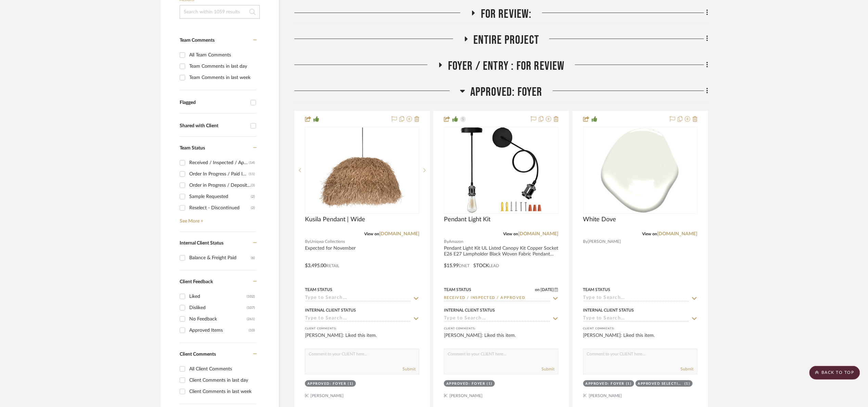 The height and width of the screenshot is (407, 868). I want to click on div: Team Comments in last day, so click(222, 67).